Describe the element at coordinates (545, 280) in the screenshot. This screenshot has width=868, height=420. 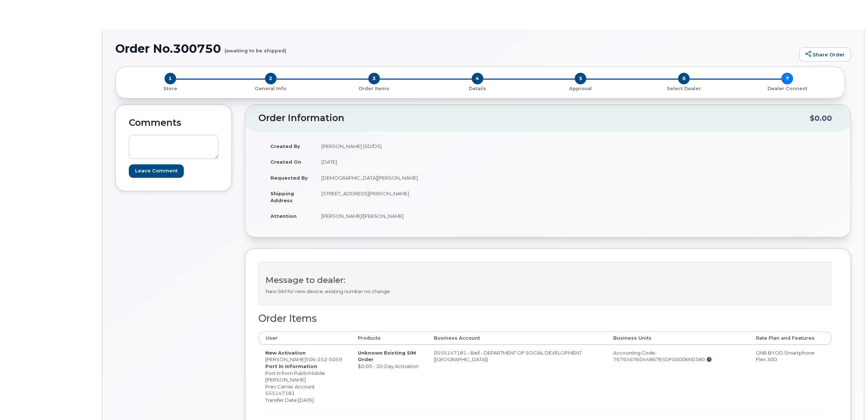
I see `h3: Message to dealer:` at that location.